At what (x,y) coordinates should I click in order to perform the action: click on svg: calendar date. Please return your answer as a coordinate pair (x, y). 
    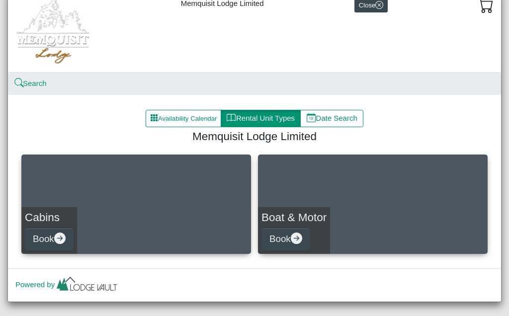
    Looking at the image, I should click on (311, 118).